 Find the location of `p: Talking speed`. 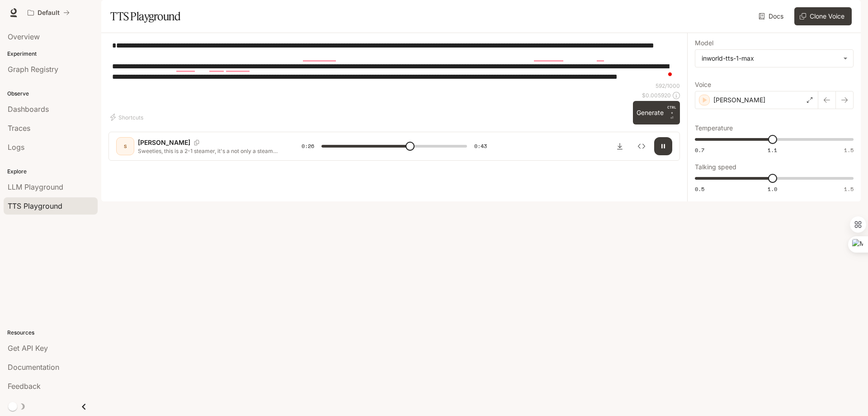

p: Talking speed is located at coordinates (716, 167).